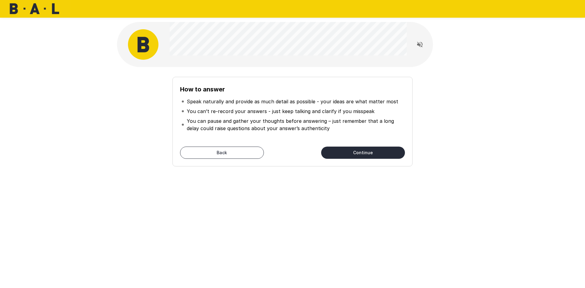 The image size is (585, 288). I want to click on p: You can’t re-record your answers - just keep talking and clarify if you misspeak, so click(281, 111).